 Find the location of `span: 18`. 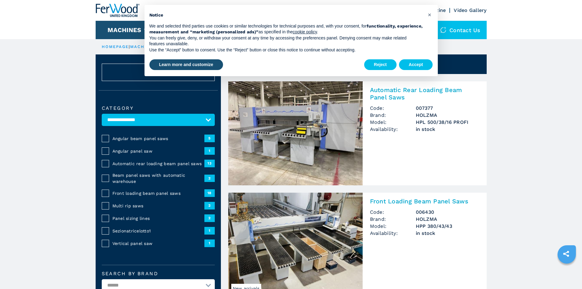

span: 18 is located at coordinates (210, 193).